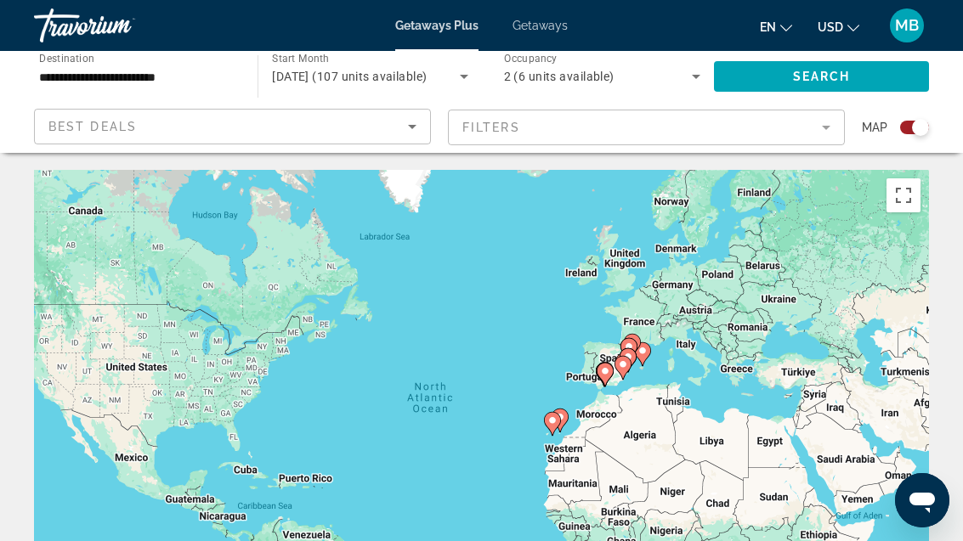 The image size is (963, 541). I want to click on button: Change language, so click(776, 26).